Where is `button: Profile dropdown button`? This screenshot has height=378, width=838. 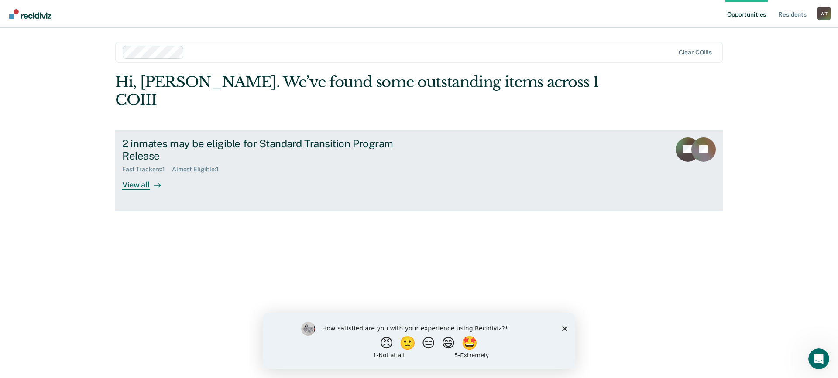 button: Profile dropdown button is located at coordinates (824, 14).